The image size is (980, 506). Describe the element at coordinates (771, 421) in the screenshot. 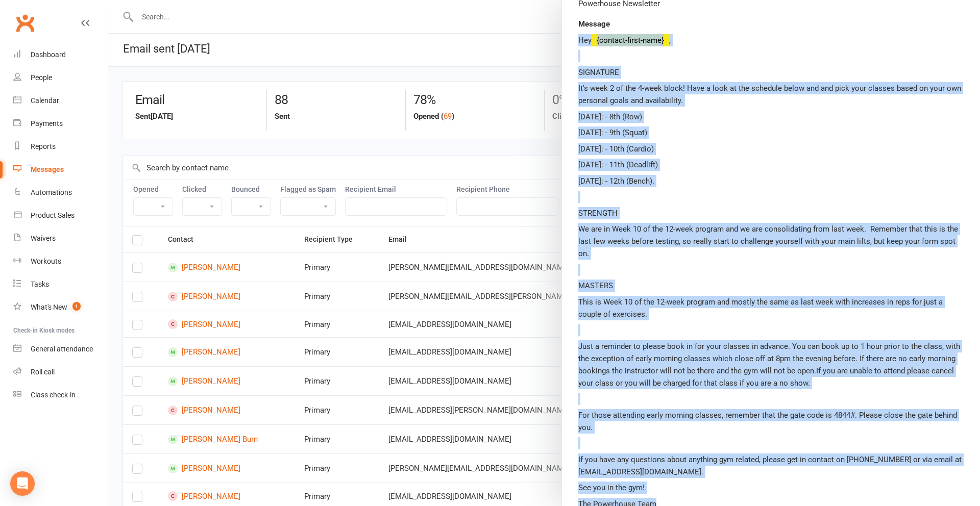

I see `p: For those attending early morning classes, remember that the gate code is 4844#. Please close the...` at that location.